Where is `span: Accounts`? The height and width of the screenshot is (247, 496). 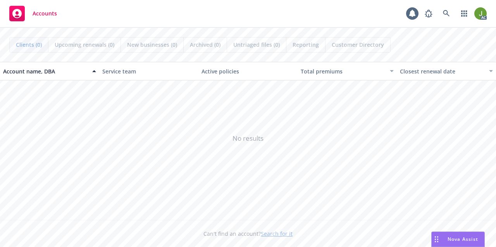
span: Accounts is located at coordinates (45, 14).